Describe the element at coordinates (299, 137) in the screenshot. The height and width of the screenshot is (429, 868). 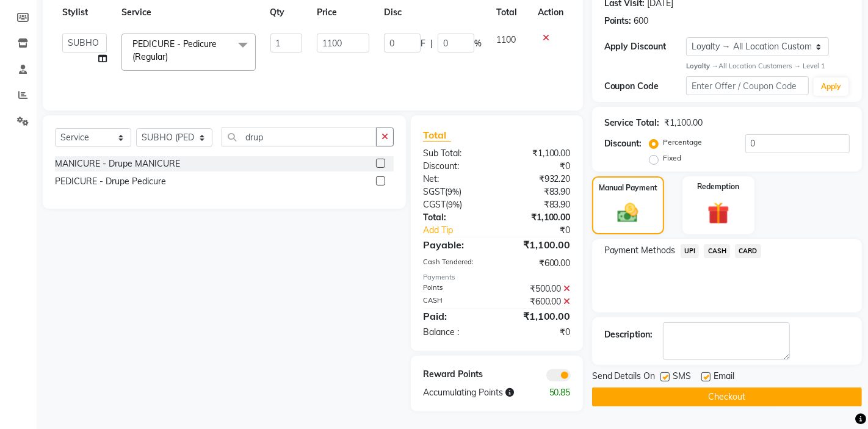
I see `input: Search or Scan` at that location.